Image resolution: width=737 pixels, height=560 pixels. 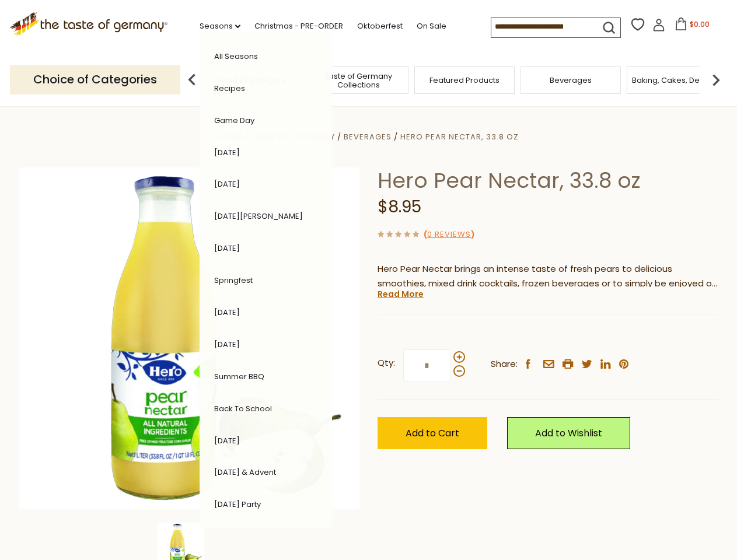 I want to click on a: Game Day, so click(x=234, y=120).